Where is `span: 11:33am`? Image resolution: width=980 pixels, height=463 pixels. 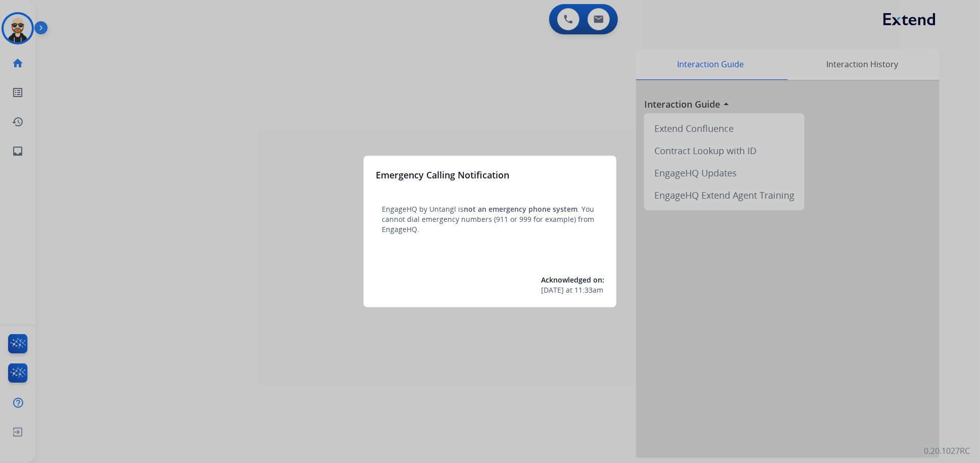
span: 11:33am is located at coordinates (589, 290).